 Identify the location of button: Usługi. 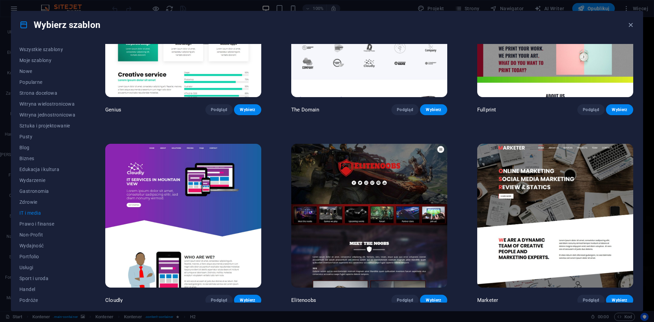
(47, 267).